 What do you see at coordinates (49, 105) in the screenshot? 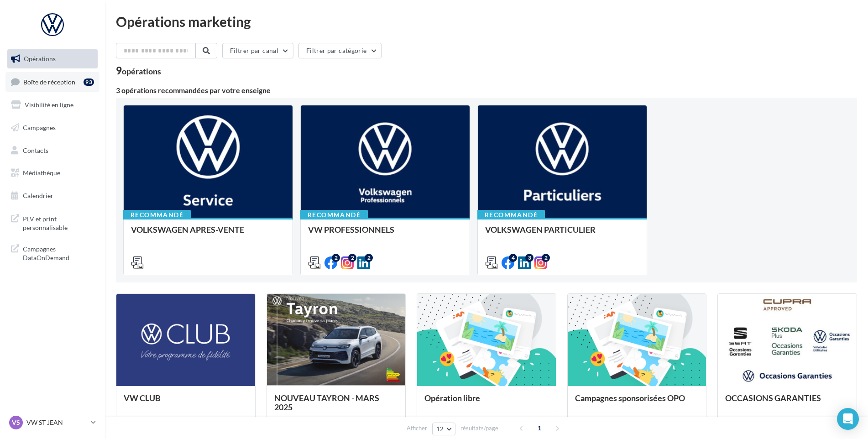
I see `span: Visibilité en ligne` at bounding box center [49, 105].